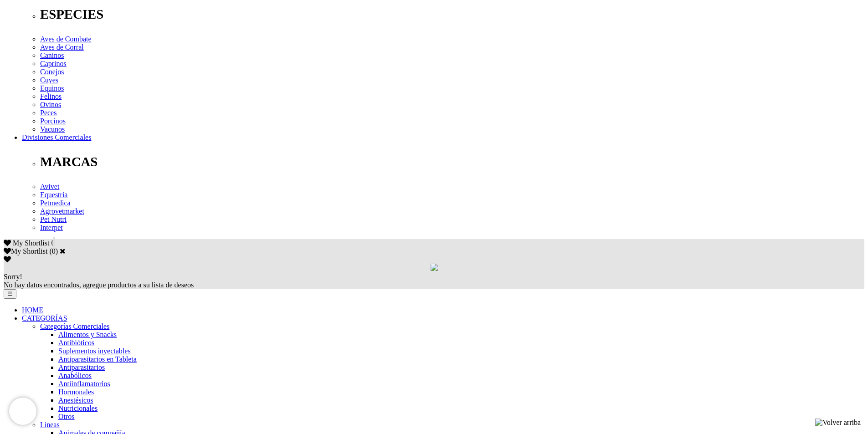 The height and width of the screenshot is (434, 868). What do you see at coordinates (50, 105) in the screenshot?
I see `span: Ovinos` at bounding box center [50, 105].